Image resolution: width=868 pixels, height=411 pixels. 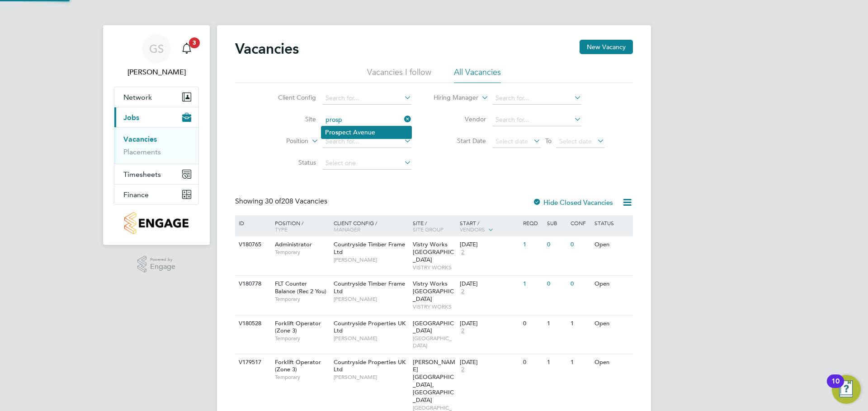 I want to click on button: Network, so click(x=156, y=97).